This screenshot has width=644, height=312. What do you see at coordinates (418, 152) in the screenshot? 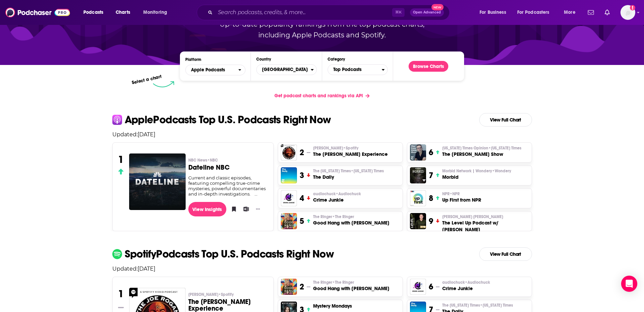
I see `a: The Ezra Klein Show` at bounding box center [418, 152].